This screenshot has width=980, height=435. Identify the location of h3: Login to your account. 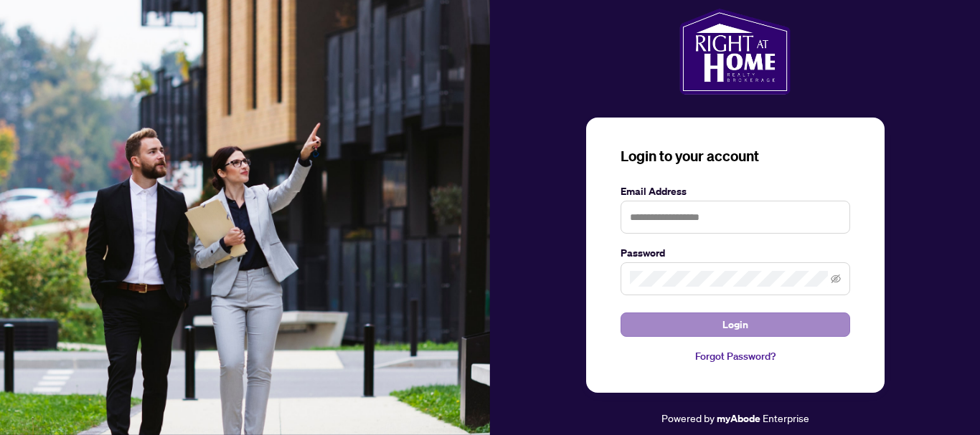
(735, 156).